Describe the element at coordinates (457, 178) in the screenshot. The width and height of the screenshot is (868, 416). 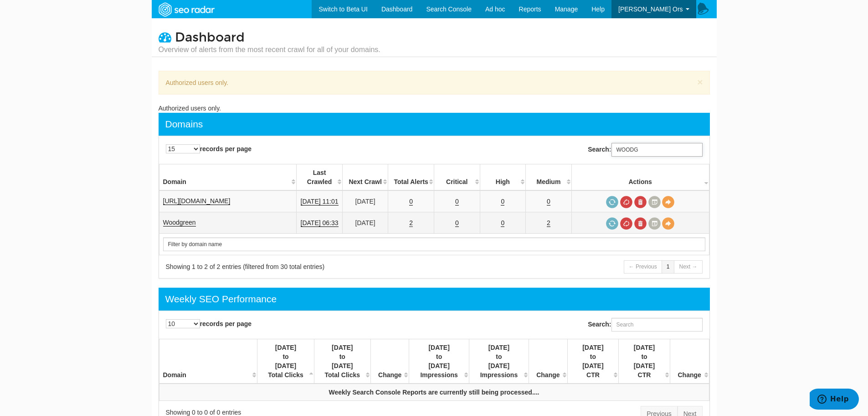
I see `th: Critical: activate to sort column descending` at that location.